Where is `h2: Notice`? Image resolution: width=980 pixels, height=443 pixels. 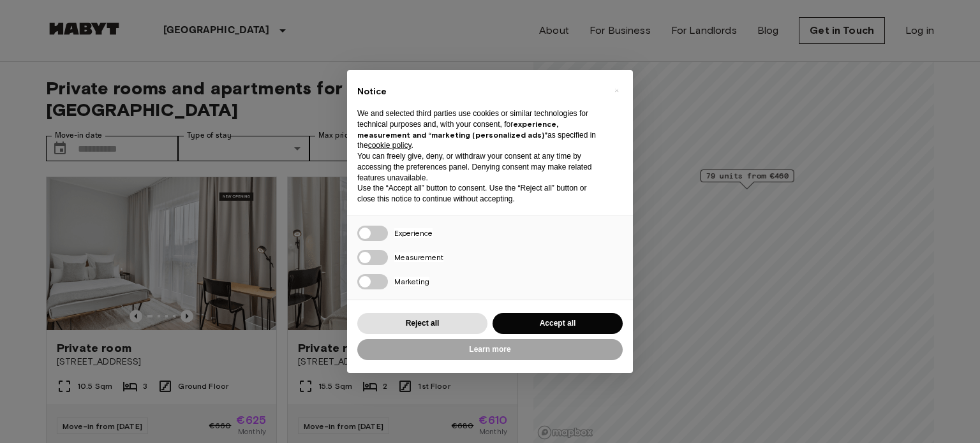 h2: Notice is located at coordinates (480, 92).